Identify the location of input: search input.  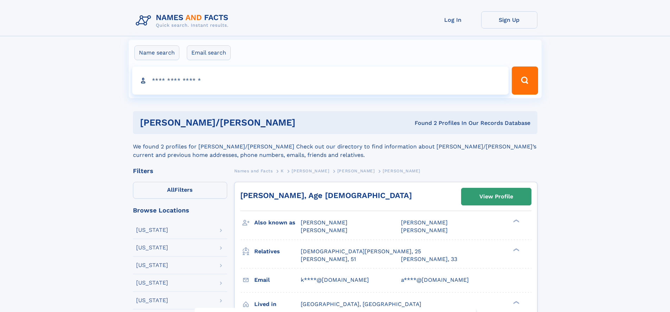
(320, 81).